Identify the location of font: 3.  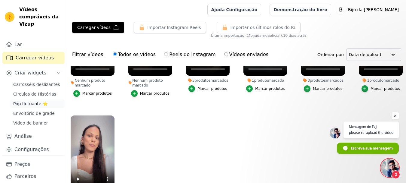
(309, 80).